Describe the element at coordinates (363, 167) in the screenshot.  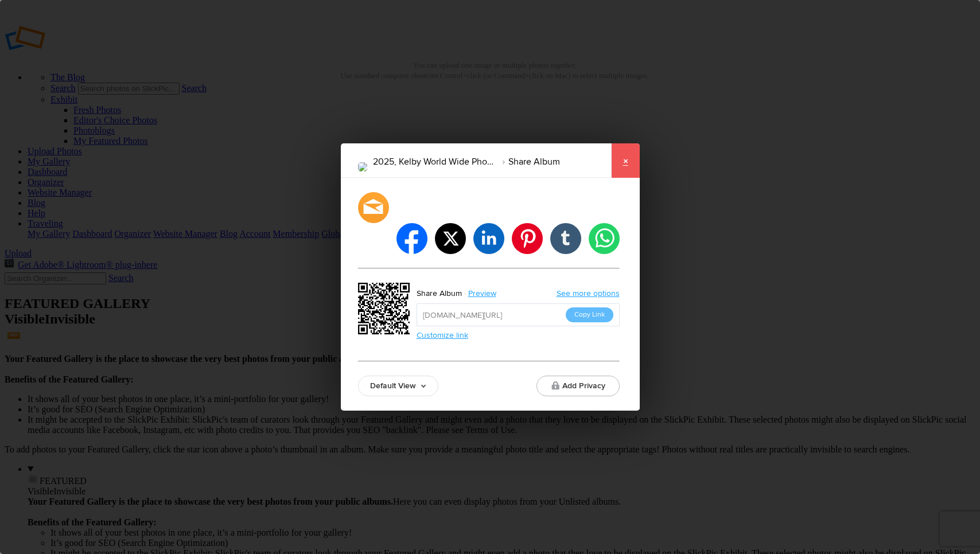
I see `img: X5A7115.png` at that location.